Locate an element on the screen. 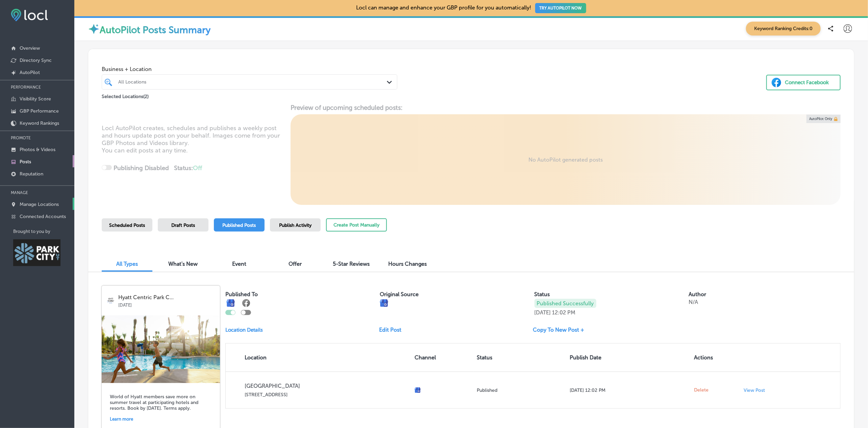 The height and width of the screenshot is (428, 868). img: Park City is located at coordinates (37, 253).